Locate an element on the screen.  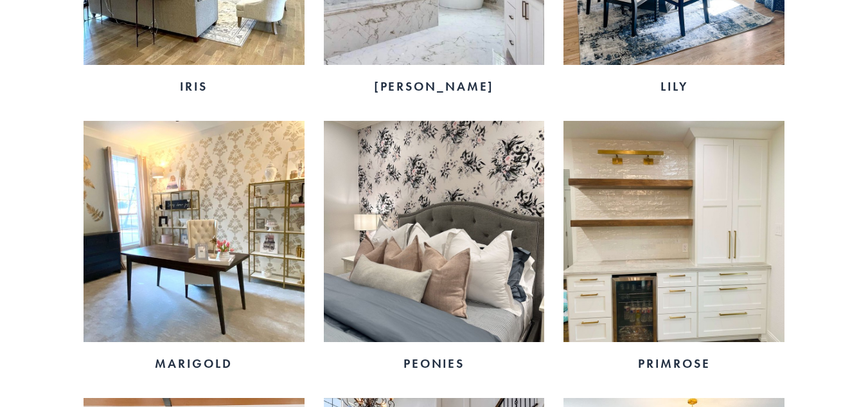
a: Peonies Peonies is located at coordinates (434, 250).